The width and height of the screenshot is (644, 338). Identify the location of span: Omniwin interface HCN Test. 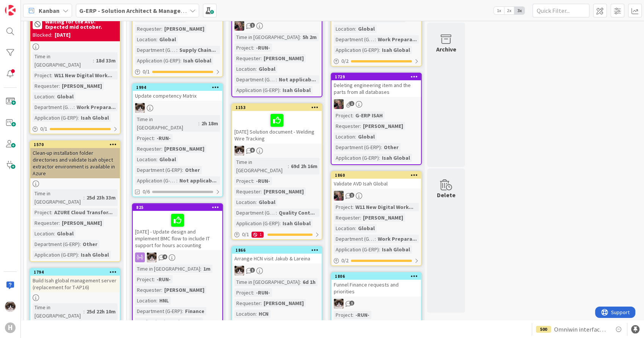
(581, 329).